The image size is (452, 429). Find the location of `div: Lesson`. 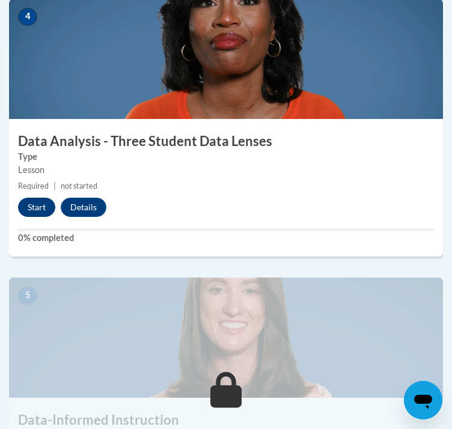

div: Lesson is located at coordinates (226, 170).